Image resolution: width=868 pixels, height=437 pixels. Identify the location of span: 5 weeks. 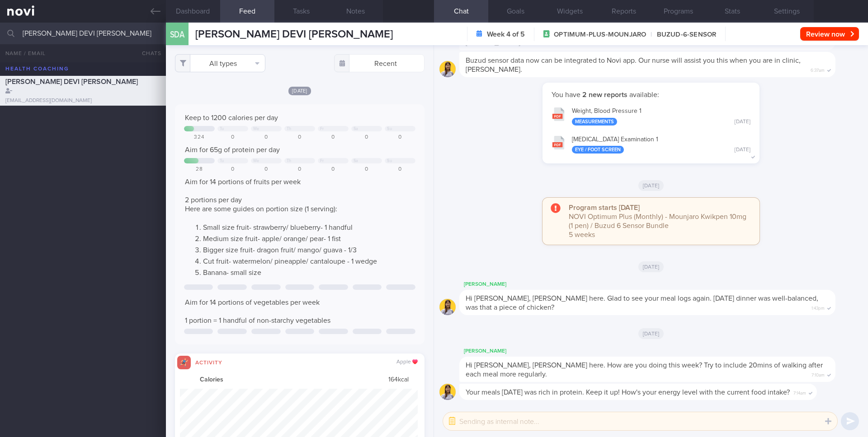
(582, 235).